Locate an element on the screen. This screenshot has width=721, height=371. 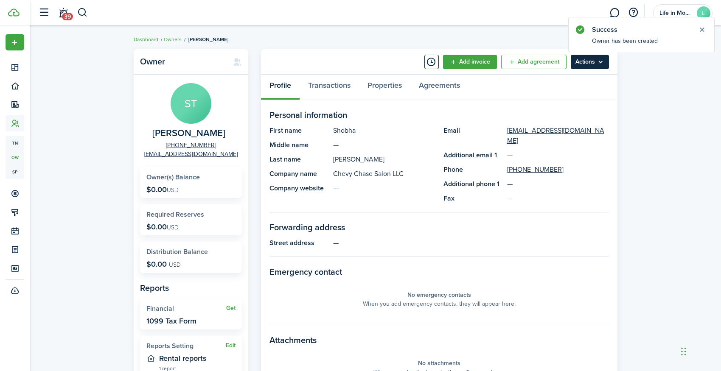
widget-stats-description: 1099 Tax Form is located at coordinates (171, 321).